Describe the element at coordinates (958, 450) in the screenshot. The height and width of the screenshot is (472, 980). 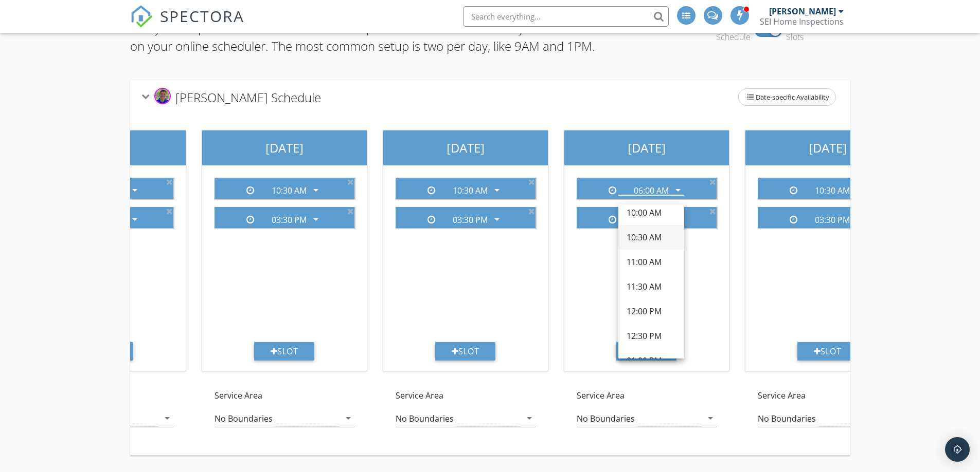
I see `div: Open Intercom Messenger` at that location.